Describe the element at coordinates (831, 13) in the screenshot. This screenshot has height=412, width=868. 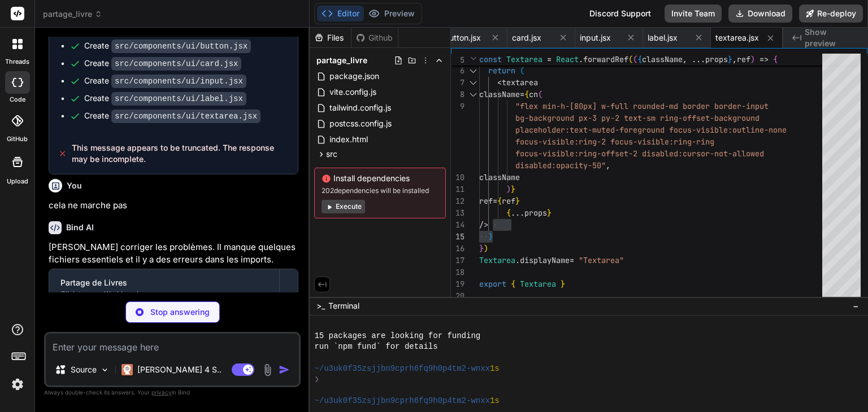
I see `button: Re-deploy` at that location.